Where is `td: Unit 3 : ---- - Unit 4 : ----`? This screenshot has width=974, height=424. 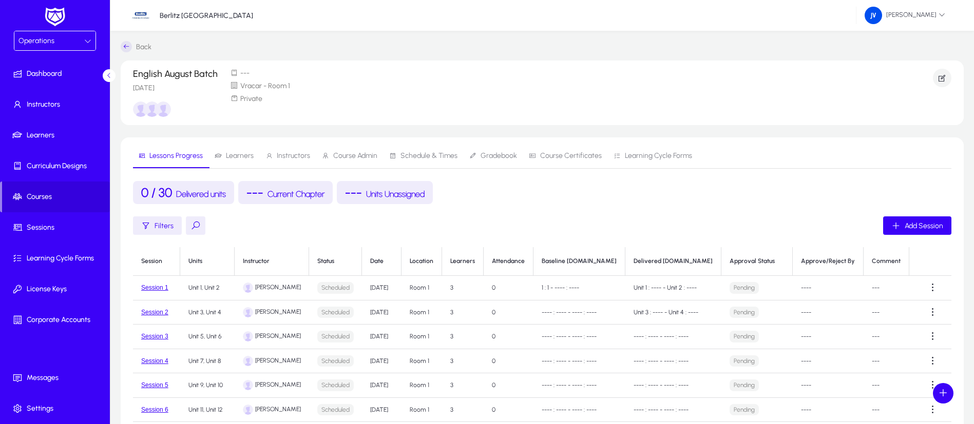 td: Unit 3 : ---- - Unit 4 : ---- is located at coordinates (673, 313).